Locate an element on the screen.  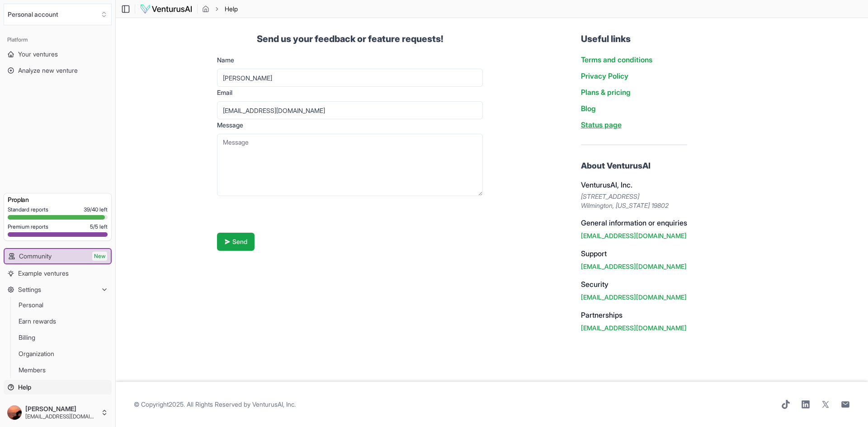
button: Settings is located at coordinates (57, 290).